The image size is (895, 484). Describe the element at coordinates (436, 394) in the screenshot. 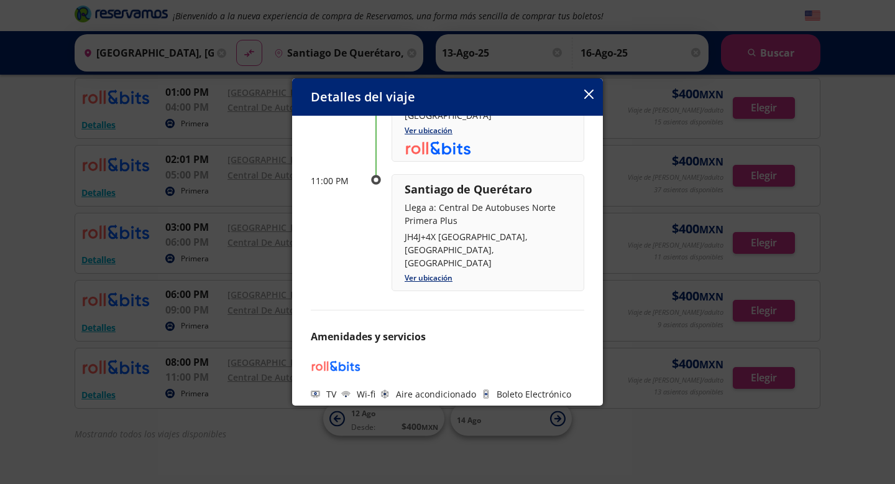

I see `p: Aire acondicionado` at that location.